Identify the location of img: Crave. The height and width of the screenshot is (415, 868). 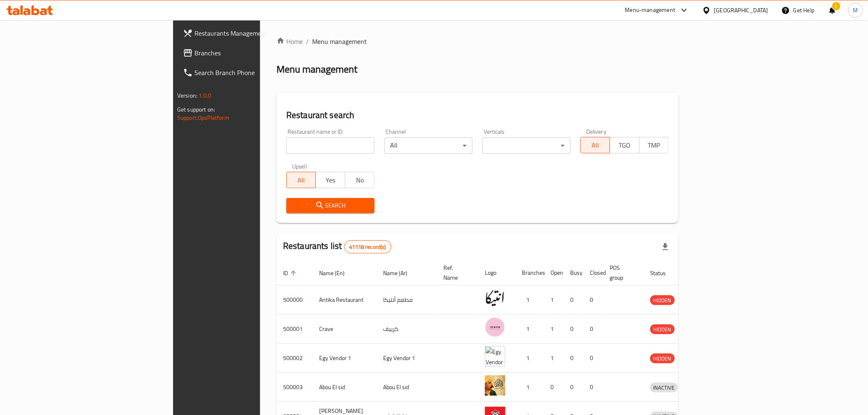
(495, 327).